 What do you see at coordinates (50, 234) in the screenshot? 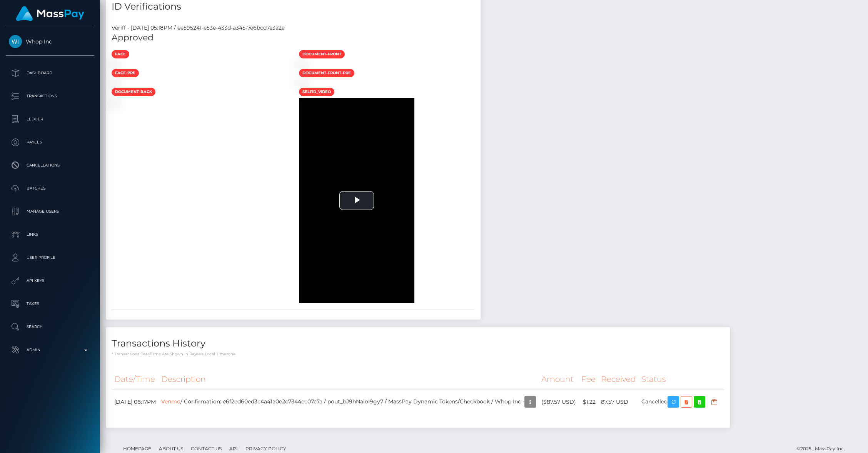
I see `a: Links` at bounding box center [50, 234].